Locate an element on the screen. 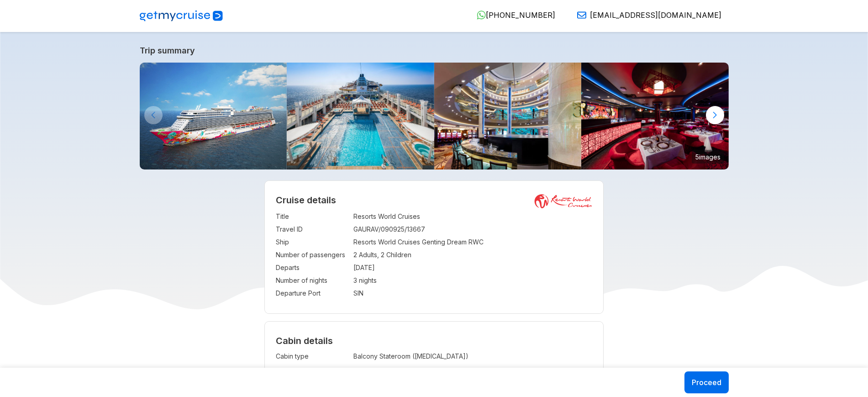  td: GAURAV/090925/13667 is located at coordinates (473, 229).